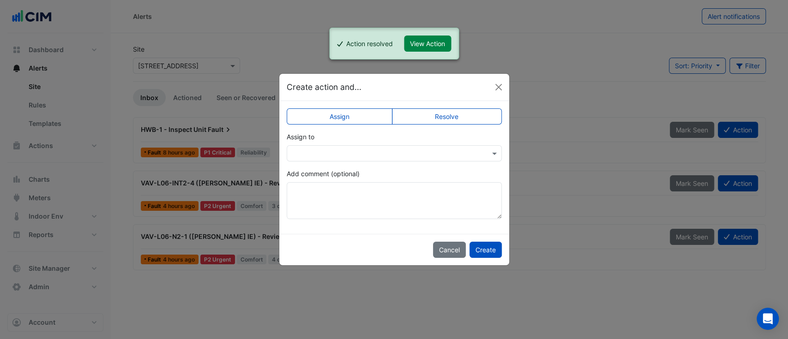 This screenshot has height=339, width=788. Describe the element at coordinates (486, 250) in the screenshot. I see `button: Create` at that location.